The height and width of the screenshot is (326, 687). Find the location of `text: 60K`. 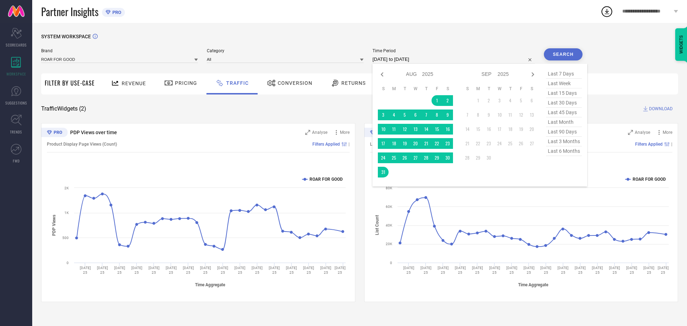

text: 60K is located at coordinates (389, 207).